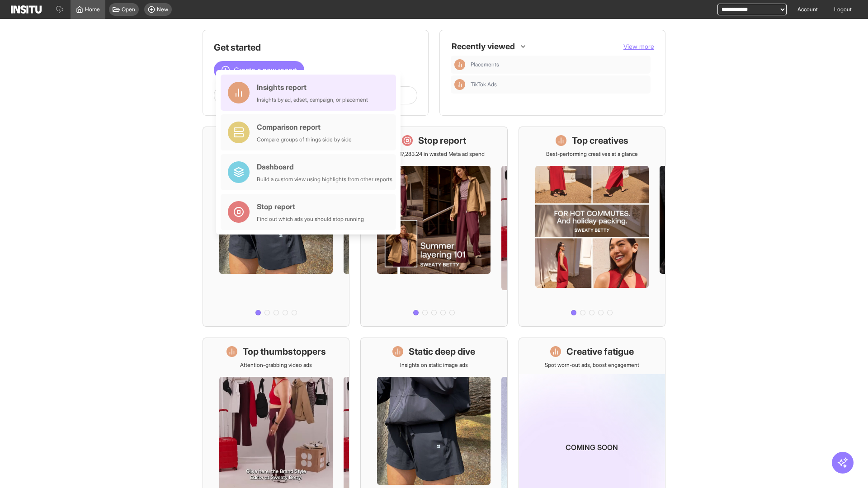 Image resolution: width=868 pixels, height=488 pixels. What do you see at coordinates (276, 365) in the screenshot?
I see `p: Attention-grabbing video ads` at bounding box center [276, 365].